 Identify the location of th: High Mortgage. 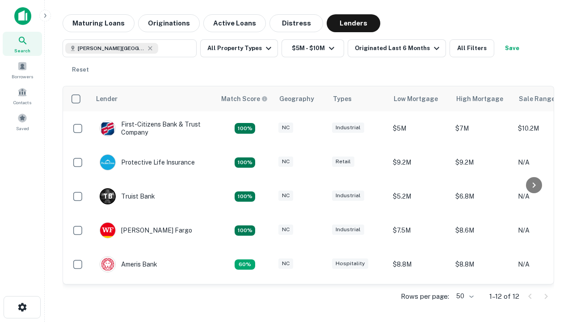
(482, 99).